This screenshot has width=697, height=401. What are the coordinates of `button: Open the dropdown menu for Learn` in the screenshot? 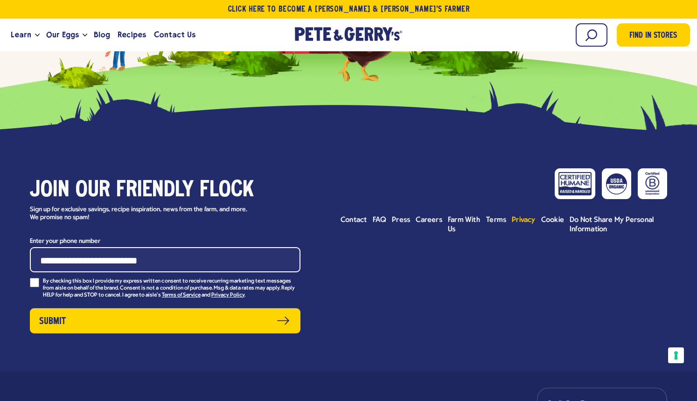 It's located at (37, 35).